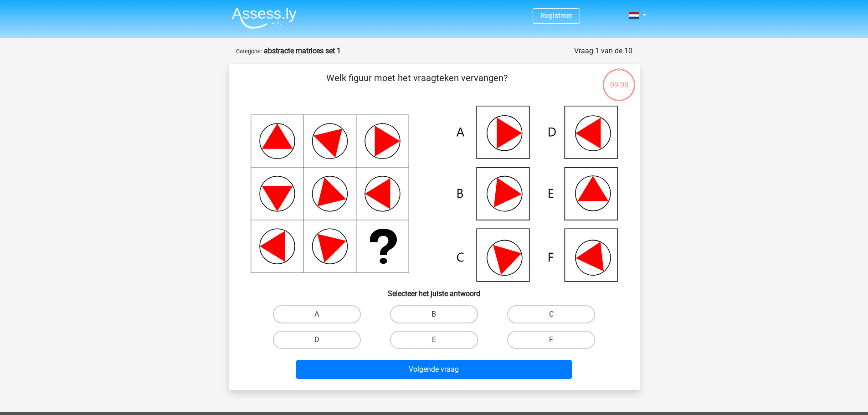 The width and height of the screenshot is (868, 415). What do you see at coordinates (434, 290) in the screenshot?
I see `h6: Selecteer het juiste antwoord` at bounding box center [434, 290].